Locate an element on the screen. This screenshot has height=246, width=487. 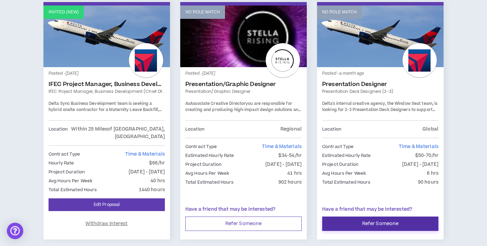
p: $50-70/hr is located at coordinates (427, 155).